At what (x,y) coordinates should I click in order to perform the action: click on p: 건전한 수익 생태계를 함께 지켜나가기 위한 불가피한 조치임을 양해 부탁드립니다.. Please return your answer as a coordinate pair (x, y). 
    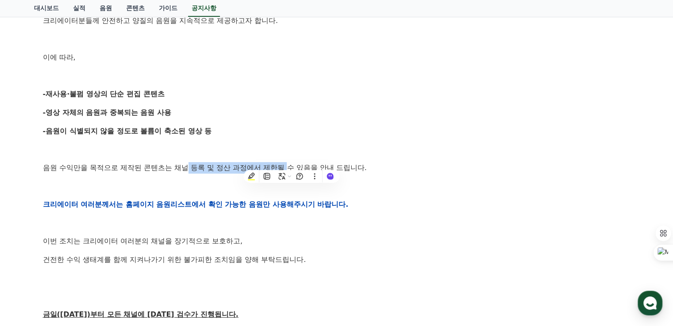
    Looking at the image, I should click on (337, 260).